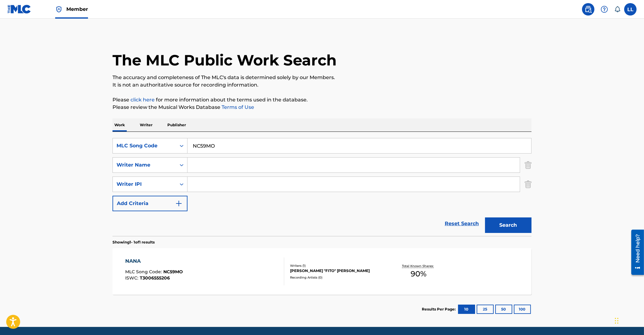 This screenshot has width=644, height=335. What do you see at coordinates (618, 9) in the screenshot?
I see `div: Notifications` at bounding box center [618, 9].